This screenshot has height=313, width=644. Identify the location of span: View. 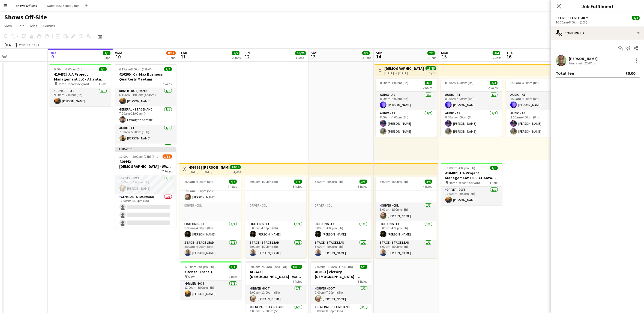
(8, 26).